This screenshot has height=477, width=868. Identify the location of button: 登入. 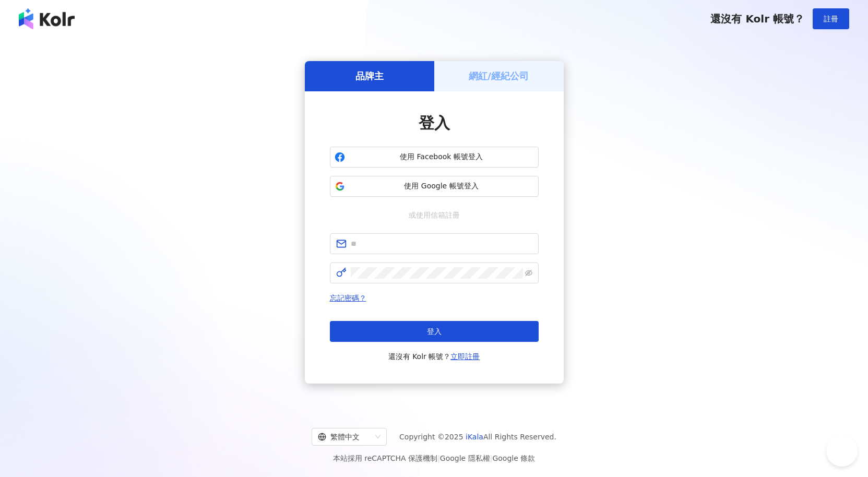
(434, 331).